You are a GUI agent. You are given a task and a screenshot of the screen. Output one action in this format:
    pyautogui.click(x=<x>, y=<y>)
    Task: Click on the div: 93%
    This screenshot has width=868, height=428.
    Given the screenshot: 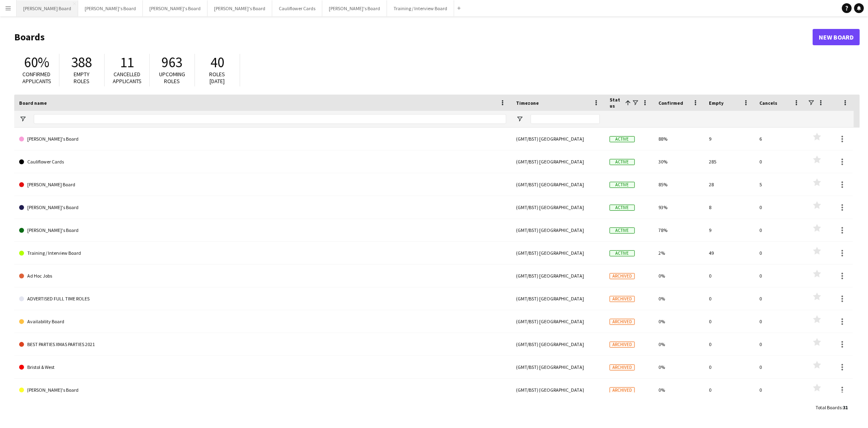 What is the action you would take?
    pyautogui.click(x=679, y=207)
    